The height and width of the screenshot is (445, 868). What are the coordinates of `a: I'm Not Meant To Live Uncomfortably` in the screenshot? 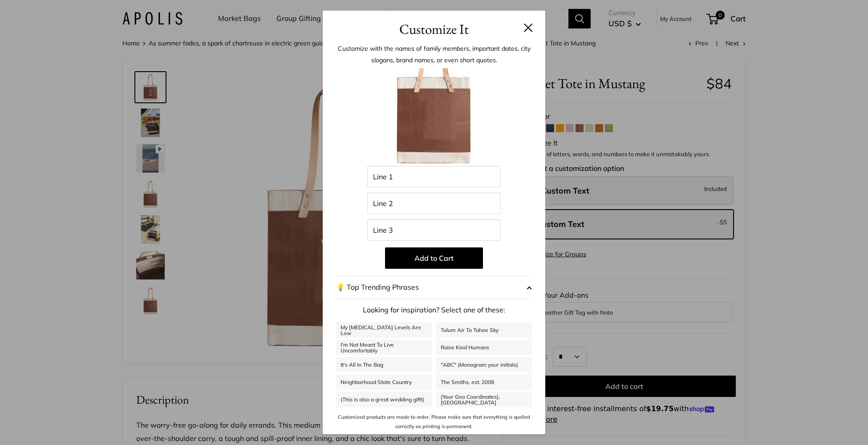 It's located at (383, 347).